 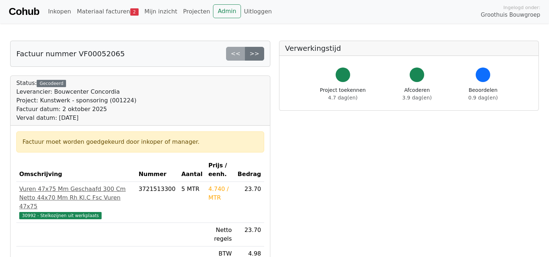 What do you see at coordinates (76, 202) in the screenshot?
I see `a: Vuren 47x75 Mm Geschaafd 300 Cm Netto 44x70 Mm Rh Kl.C Fsc Vuren 47x7530992 - Stelkozijnen uit we...` at bounding box center [76, 202].